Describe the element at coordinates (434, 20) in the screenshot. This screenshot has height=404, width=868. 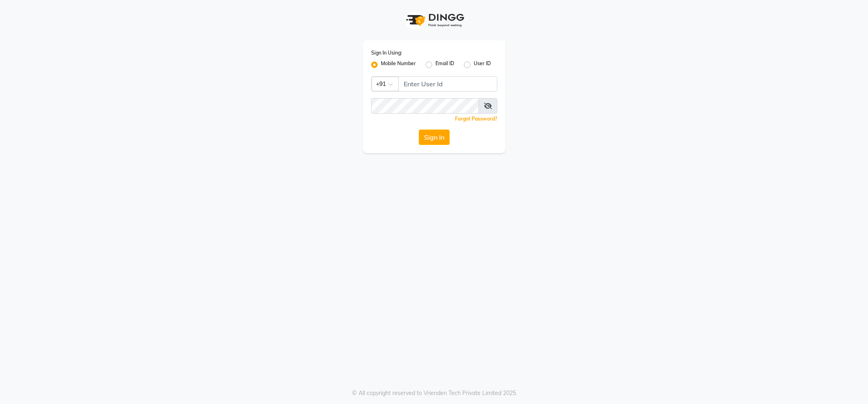
I see `img: logo1.svg` at that location.